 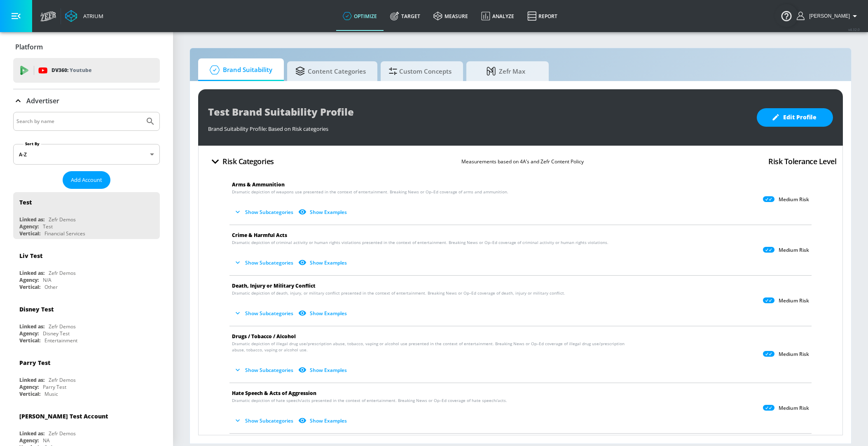 What do you see at coordinates (420, 71) in the screenshot?
I see `span: Custom Concepts` at bounding box center [420, 71].